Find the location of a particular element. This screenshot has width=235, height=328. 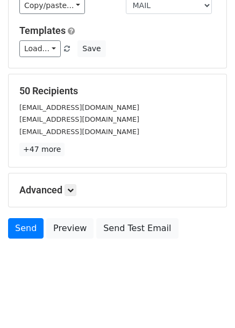

div: Widget de chat is located at coordinates (208, 302).